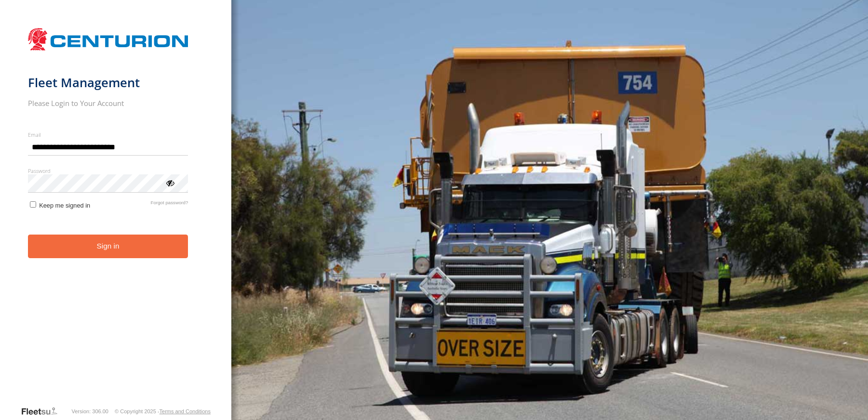  Describe the element at coordinates (115, 215) in the screenshot. I see `form: main` at that location.